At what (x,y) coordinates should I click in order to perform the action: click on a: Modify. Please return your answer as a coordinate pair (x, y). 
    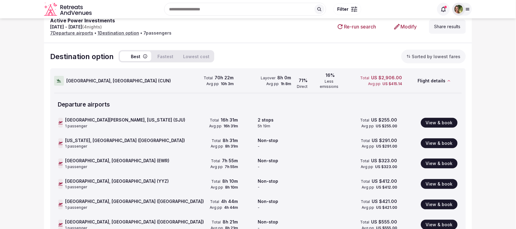
    Looking at the image, I should click on (405, 27).